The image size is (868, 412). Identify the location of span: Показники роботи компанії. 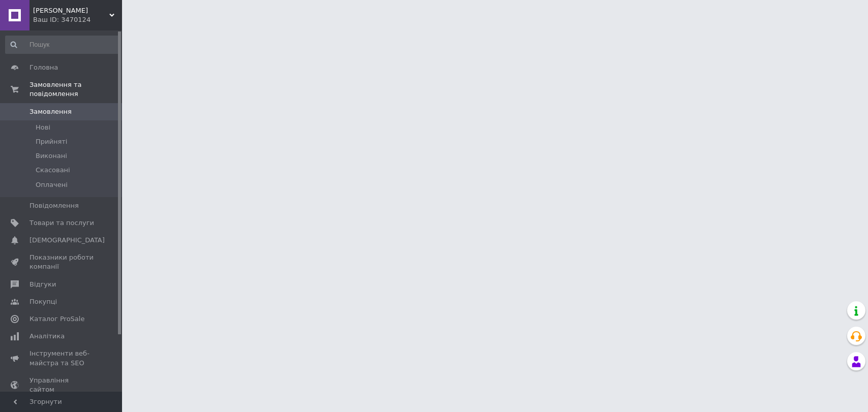
(62, 262).